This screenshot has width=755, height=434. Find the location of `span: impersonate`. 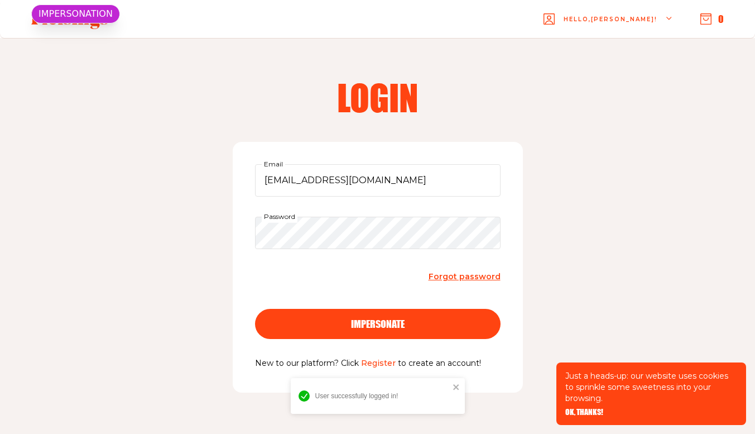

span: impersonate is located at coordinates (378, 324).